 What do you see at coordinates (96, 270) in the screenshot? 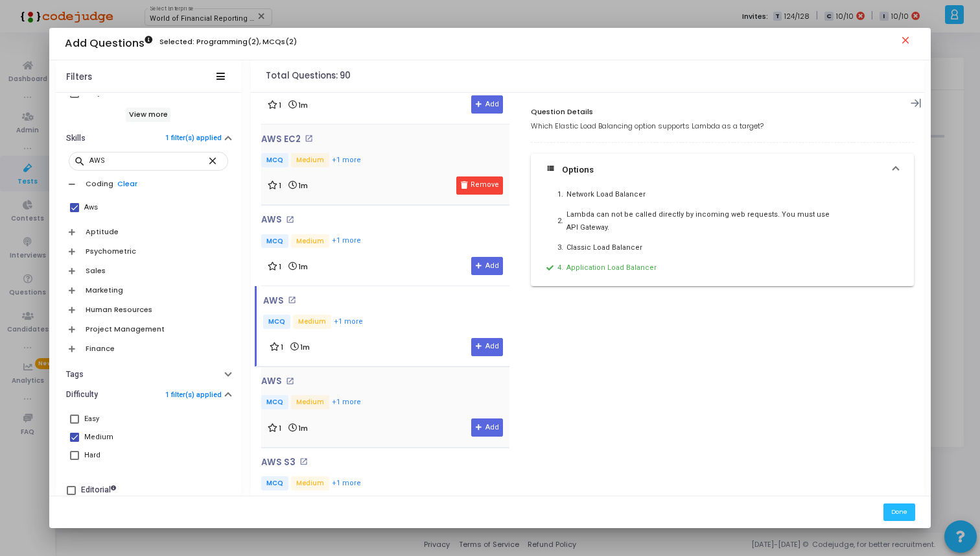
I see `h6: Sales` at bounding box center [96, 270].